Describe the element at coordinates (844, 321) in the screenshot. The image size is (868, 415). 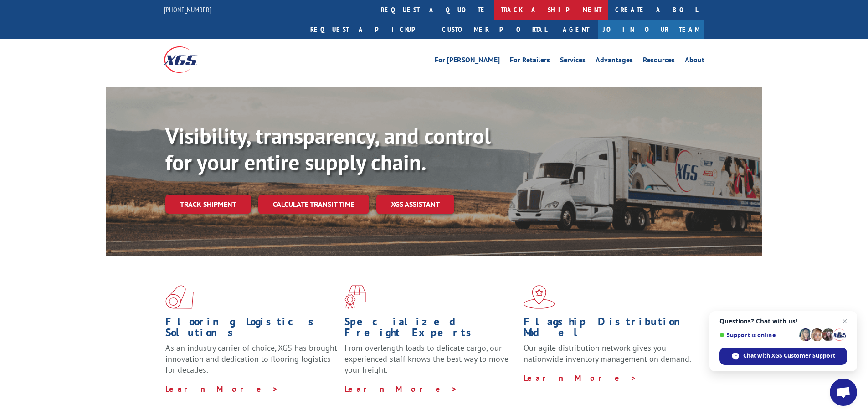
I see `span: Close chat` at that location.